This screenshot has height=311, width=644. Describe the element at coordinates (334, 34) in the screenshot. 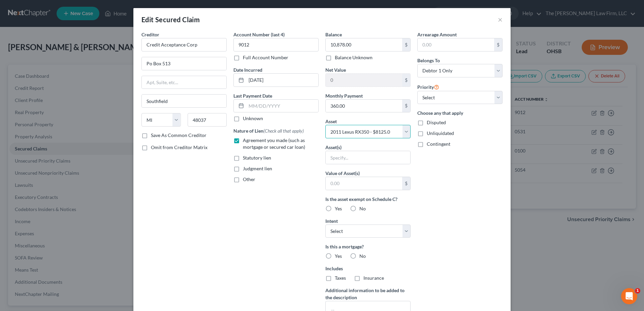

I see `label: Balance` at that location.